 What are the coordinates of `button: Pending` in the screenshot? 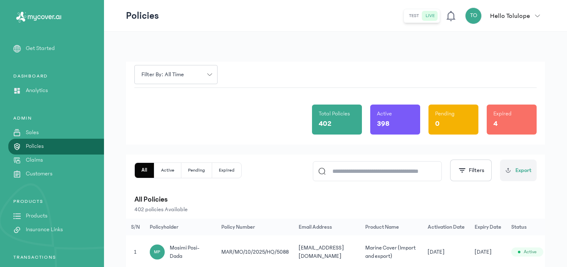 It's located at (197, 170).